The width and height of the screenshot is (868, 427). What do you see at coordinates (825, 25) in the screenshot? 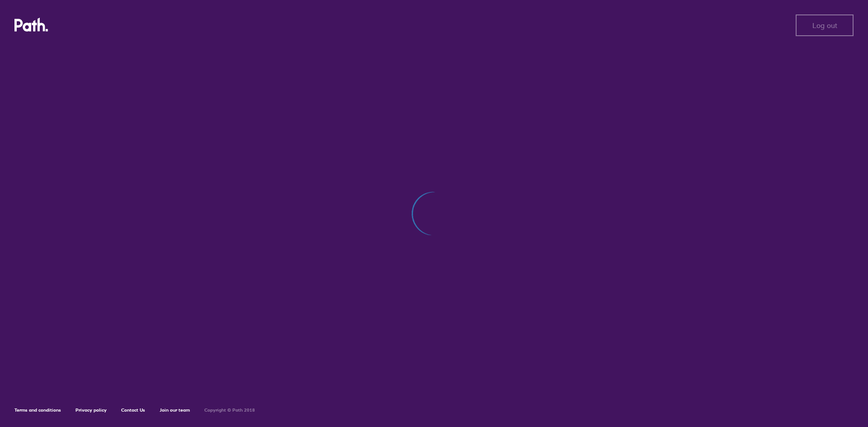
I see `span: Log out` at bounding box center [825, 25].